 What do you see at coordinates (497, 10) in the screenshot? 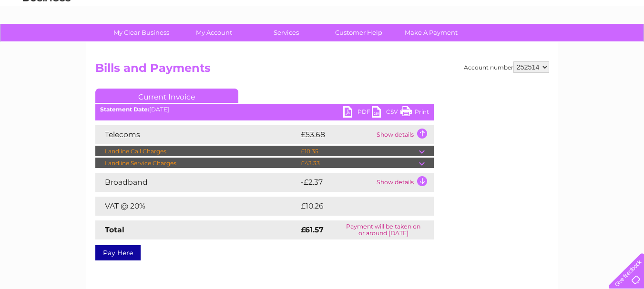
I see `a: 0333 014 3131` at bounding box center [497, 10].